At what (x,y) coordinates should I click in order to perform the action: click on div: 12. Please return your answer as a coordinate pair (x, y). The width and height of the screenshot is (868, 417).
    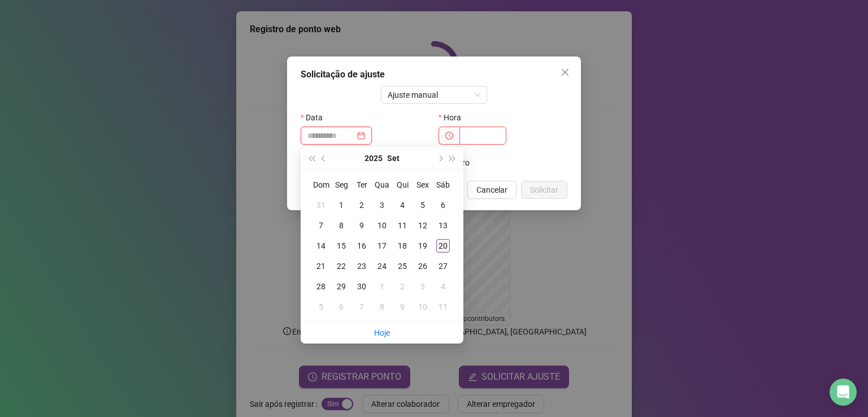
    Looking at the image, I should click on (423, 225).